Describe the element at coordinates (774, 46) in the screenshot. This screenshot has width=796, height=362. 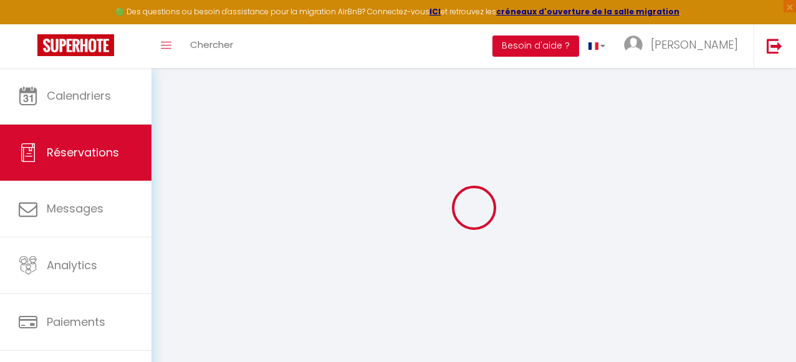
I see `img: logout` at that location.